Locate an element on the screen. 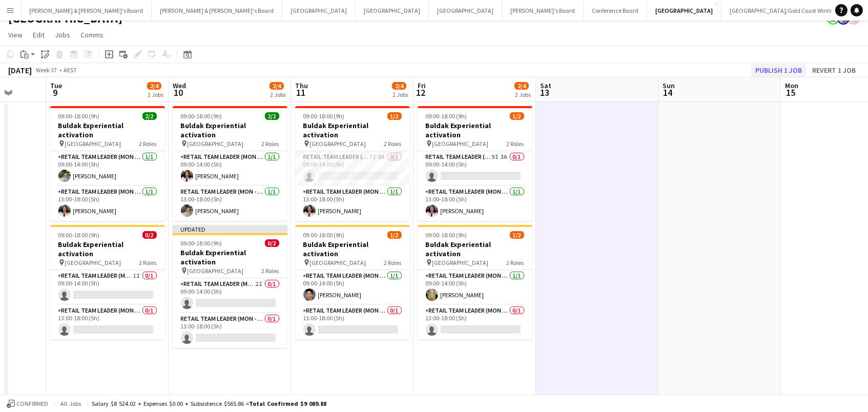 The height and width of the screenshot is (412, 868). a: View is located at coordinates (15, 34).